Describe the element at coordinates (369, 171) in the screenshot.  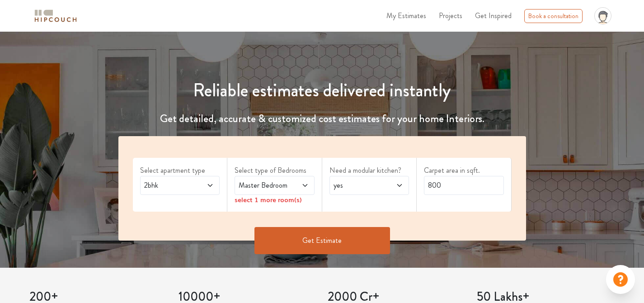
I see `label: Need a modular kitchen?` at that location.